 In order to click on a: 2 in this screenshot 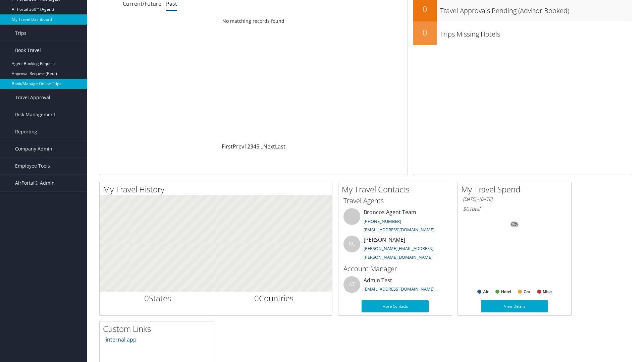, I will do `click(249, 146)`.